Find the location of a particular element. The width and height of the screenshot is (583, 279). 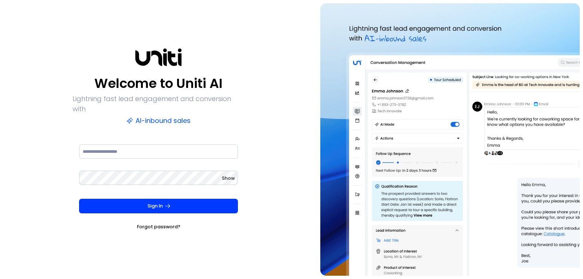

span: Show is located at coordinates (228, 178).